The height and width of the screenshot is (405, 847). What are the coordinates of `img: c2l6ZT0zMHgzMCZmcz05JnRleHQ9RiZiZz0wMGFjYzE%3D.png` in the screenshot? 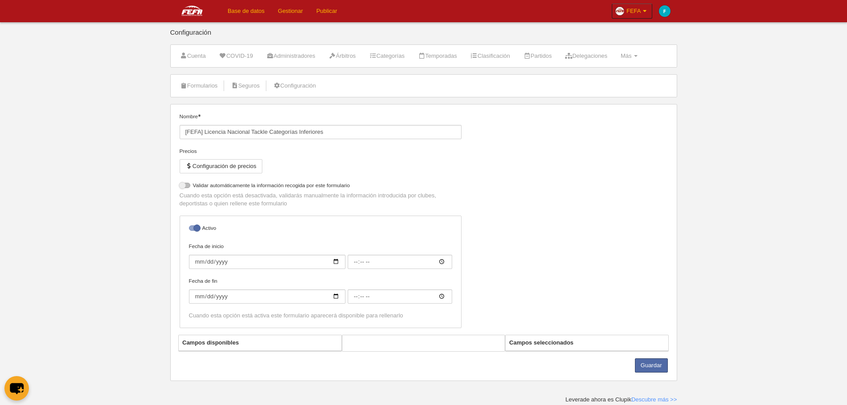 It's located at (665, 11).